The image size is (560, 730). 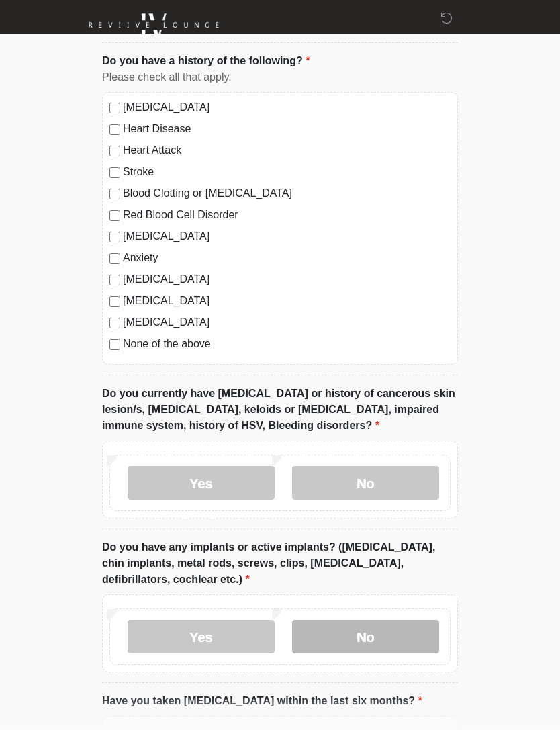 What do you see at coordinates (287, 344) in the screenshot?
I see `label: None of the above` at bounding box center [287, 344].